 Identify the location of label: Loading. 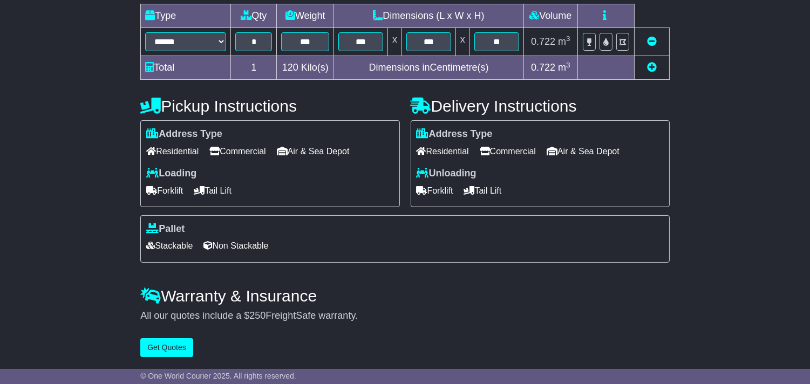
(171, 174).